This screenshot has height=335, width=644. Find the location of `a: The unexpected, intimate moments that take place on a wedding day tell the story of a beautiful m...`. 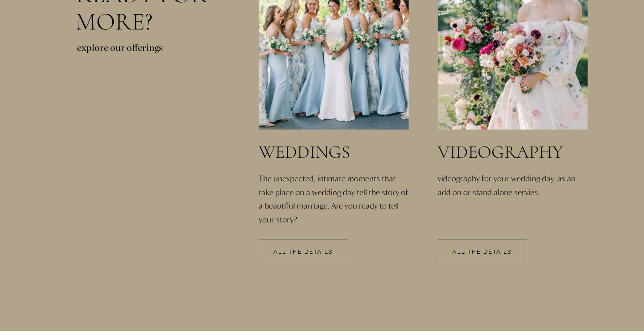

a: The unexpected, intimate moments that take place on a wedding day tell the story of a beautiful m... is located at coordinates (335, 191).